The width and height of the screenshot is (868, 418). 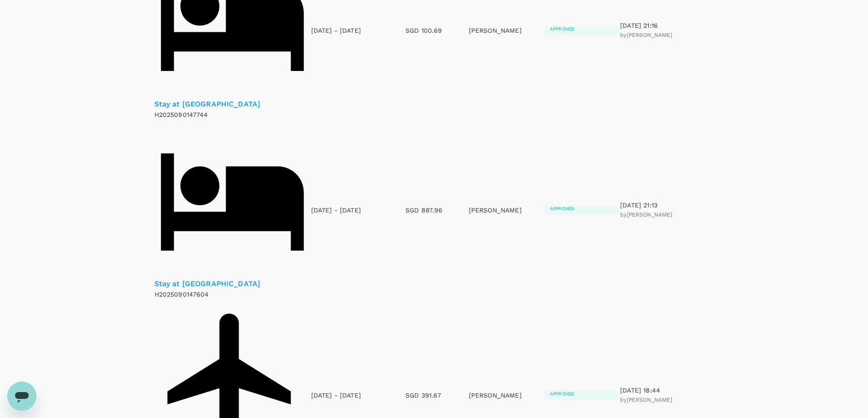 I want to click on span: H2025090147744, so click(x=181, y=115).